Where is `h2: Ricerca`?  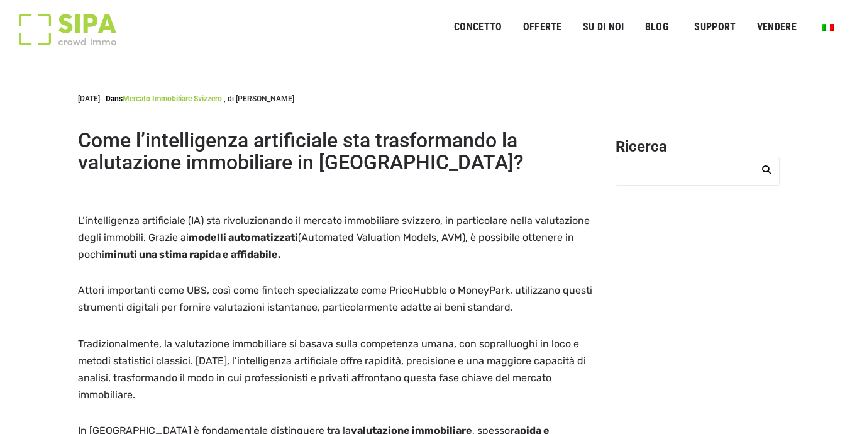
h2: Ricerca is located at coordinates (697, 146).